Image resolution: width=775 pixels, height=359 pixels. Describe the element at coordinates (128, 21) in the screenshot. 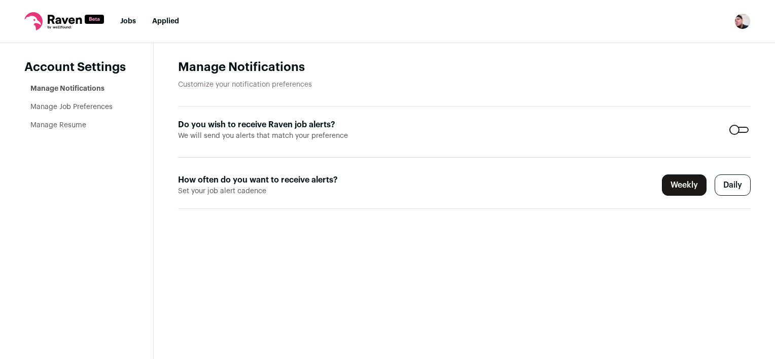

I see `a: Jobs` at that location.